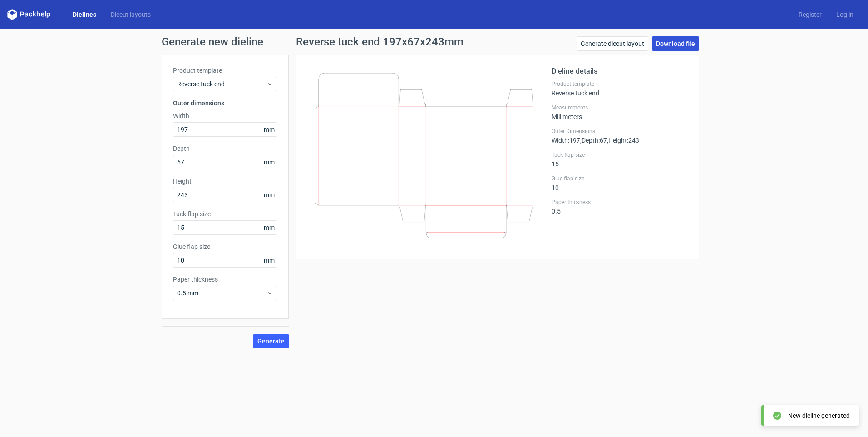 This screenshot has height=437, width=868. I want to click on a: Diecut layouts, so click(131, 15).